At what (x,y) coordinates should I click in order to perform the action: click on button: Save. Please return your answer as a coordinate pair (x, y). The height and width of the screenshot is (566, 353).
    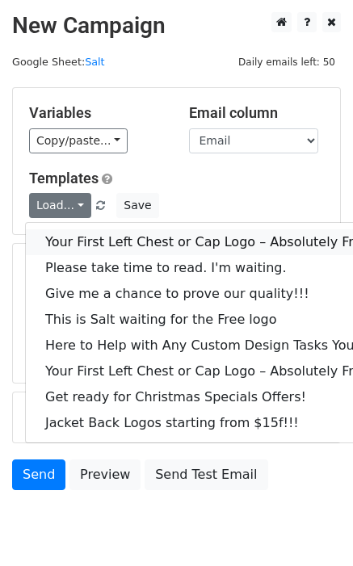
    Looking at the image, I should click on (137, 205).